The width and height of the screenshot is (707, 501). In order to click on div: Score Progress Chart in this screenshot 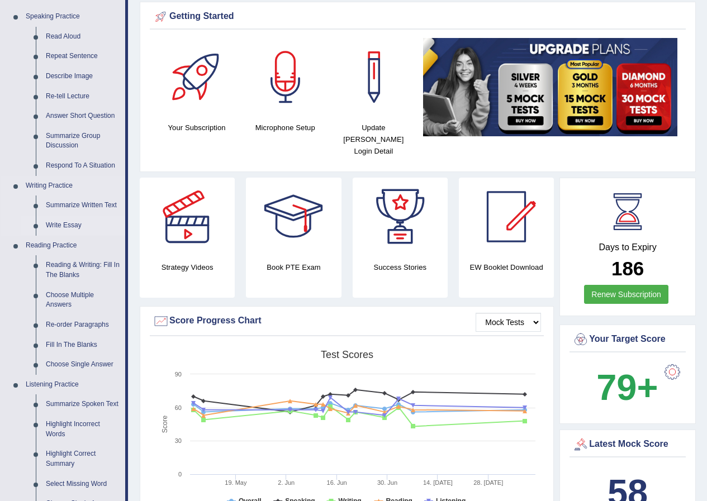, I will do `click(346, 321)`.